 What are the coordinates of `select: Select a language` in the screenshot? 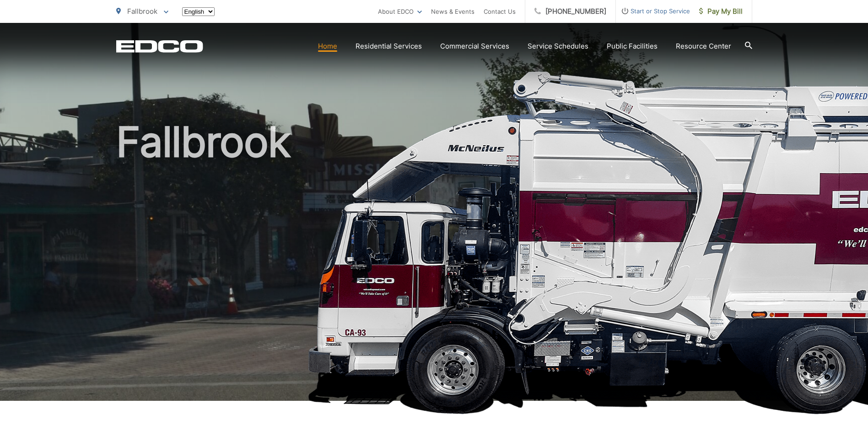 It's located at (198, 11).